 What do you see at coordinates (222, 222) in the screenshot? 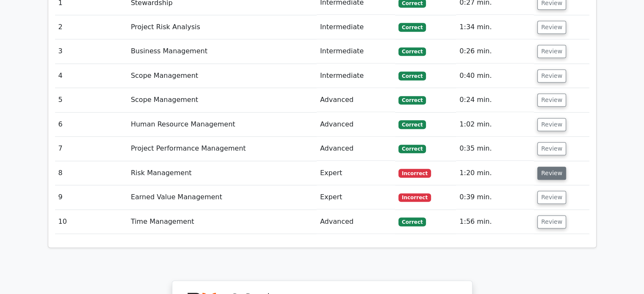
I see `td: Time Management` at bounding box center [222, 222].